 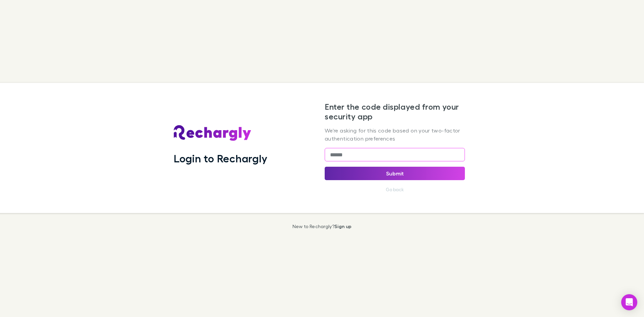 What do you see at coordinates (395, 189) in the screenshot?
I see `button: Go back` at bounding box center [395, 189].